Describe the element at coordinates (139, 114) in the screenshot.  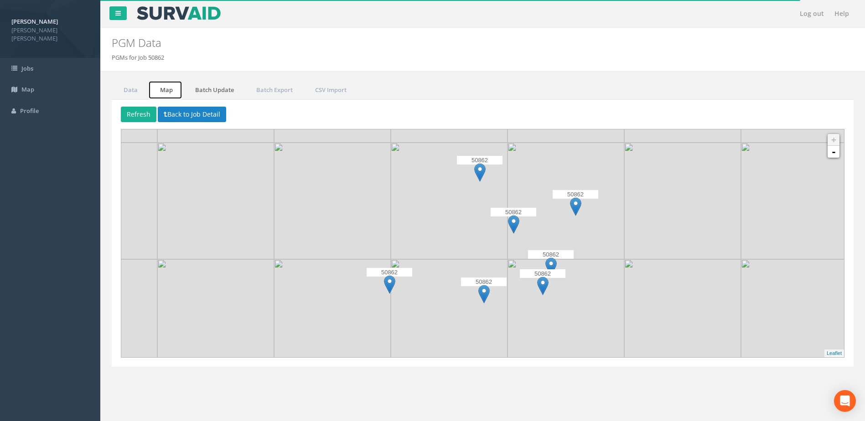
I see `button: Refresh` at that location.